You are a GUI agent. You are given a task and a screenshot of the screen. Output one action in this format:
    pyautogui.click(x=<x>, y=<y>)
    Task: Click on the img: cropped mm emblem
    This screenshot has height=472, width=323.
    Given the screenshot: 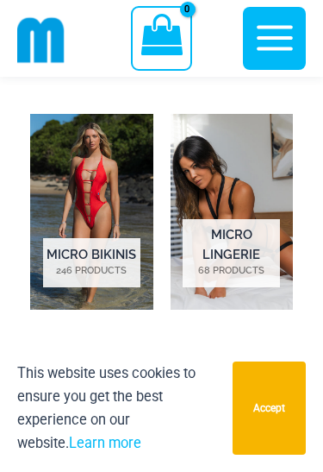 What is the action you would take?
    pyautogui.click(x=41, y=40)
    